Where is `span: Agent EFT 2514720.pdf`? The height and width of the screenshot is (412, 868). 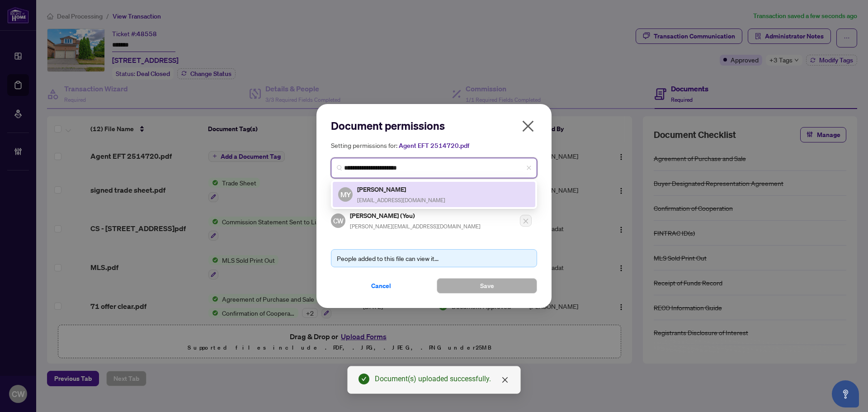
span: Agent EFT 2514720.pdf is located at coordinates (434, 146).